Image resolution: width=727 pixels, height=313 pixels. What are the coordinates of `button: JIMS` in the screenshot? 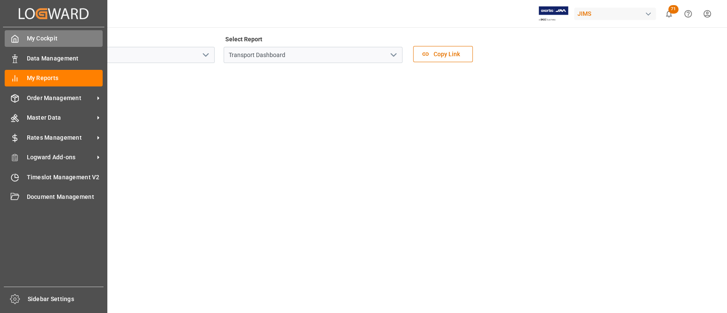 It's located at (617, 14).